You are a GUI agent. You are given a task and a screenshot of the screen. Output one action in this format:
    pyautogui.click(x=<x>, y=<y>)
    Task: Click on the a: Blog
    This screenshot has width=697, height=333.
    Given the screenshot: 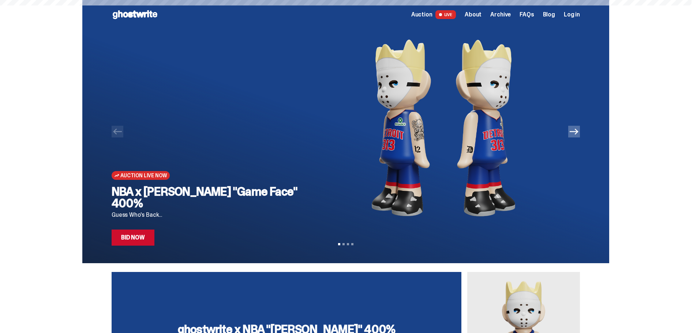 What is the action you would take?
    pyautogui.click(x=549, y=15)
    